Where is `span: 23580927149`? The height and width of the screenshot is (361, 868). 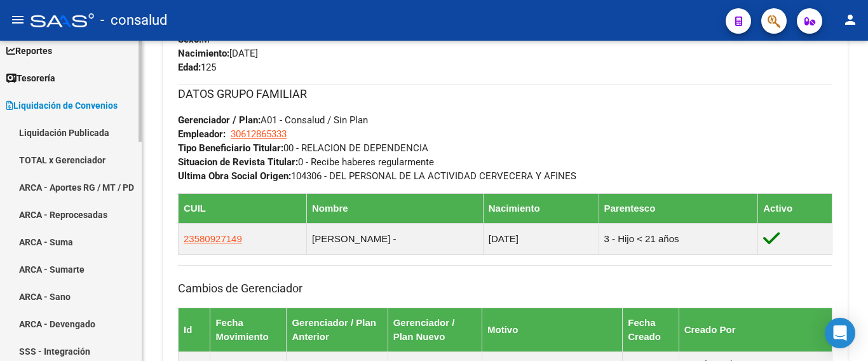 span: 23580927149 is located at coordinates (213, 238).